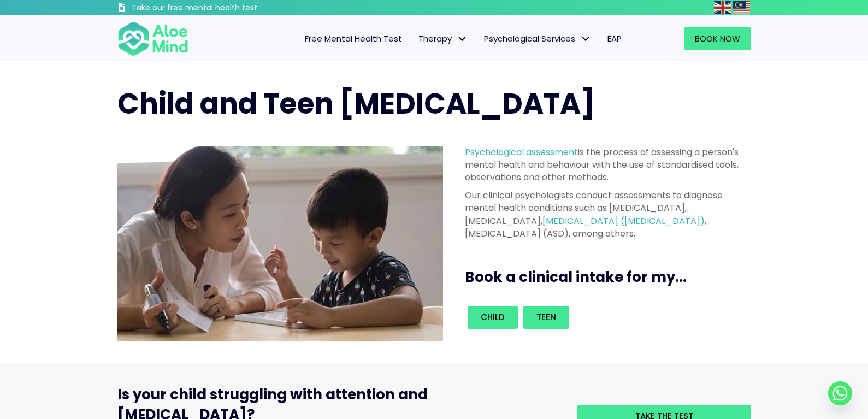 The height and width of the screenshot is (419, 868). Describe the element at coordinates (723, 7) in the screenshot. I see `a: English` at that location.